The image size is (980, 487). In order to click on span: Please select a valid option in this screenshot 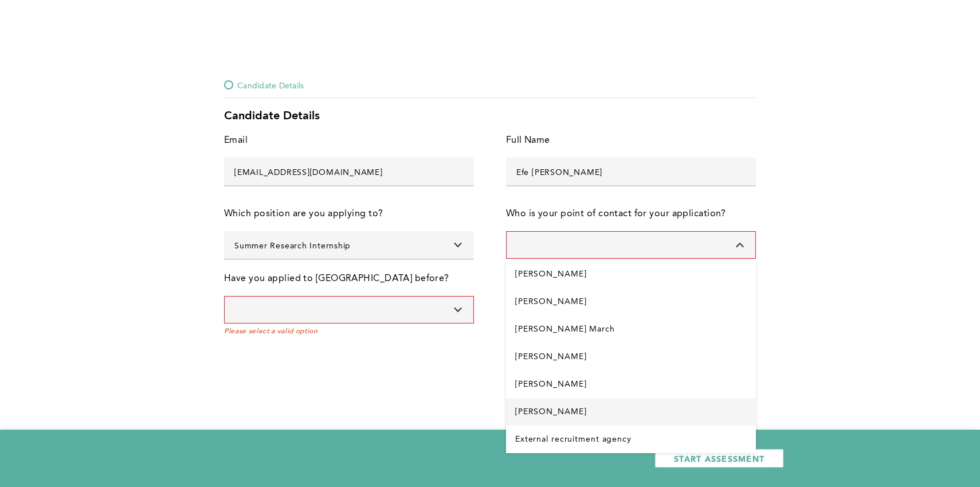, I will do `click(350, 332)`.